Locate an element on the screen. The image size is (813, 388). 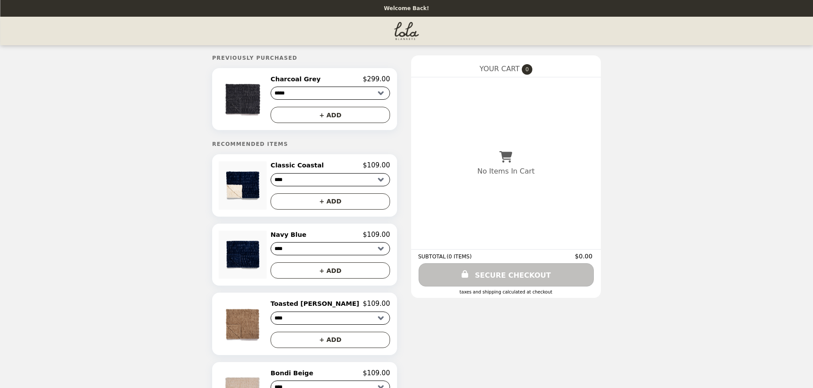
h2: Charcoal Grey is located at coordinates (297, 79).